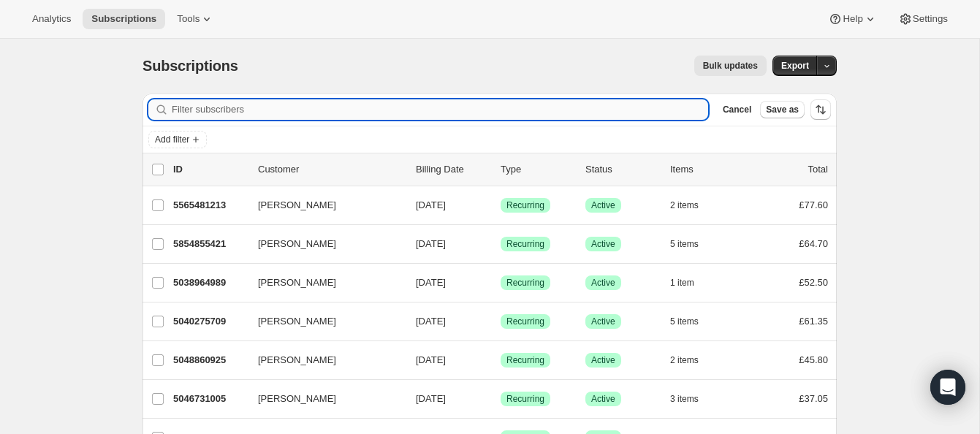  I want to click on span: £64.70, so click(814, 244).